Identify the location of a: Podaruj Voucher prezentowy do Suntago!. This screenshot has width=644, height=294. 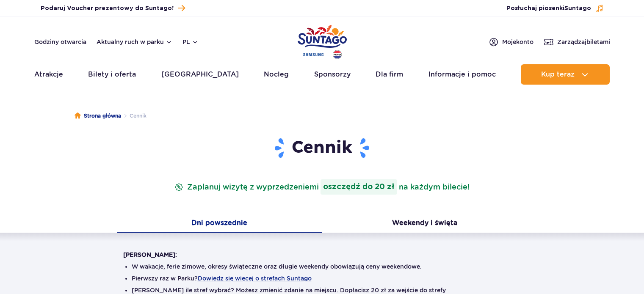
(113, 8).